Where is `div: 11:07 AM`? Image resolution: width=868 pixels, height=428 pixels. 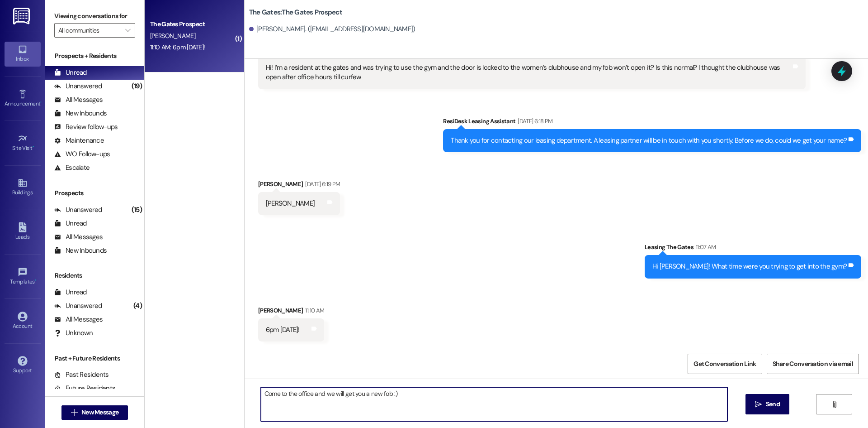 div: 11:07 AM is located at coordinates (705, 247).